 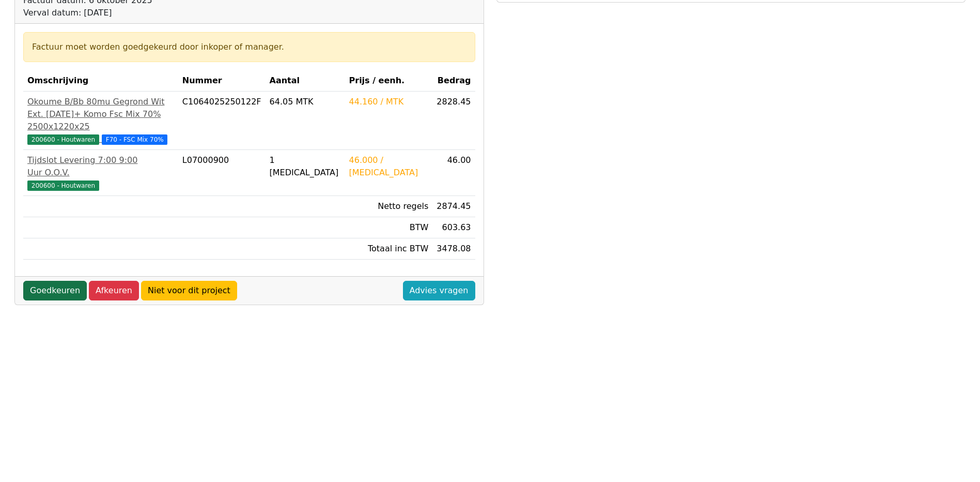 I want to click on a: Niet voor dit project, so click(x=189, y=291).